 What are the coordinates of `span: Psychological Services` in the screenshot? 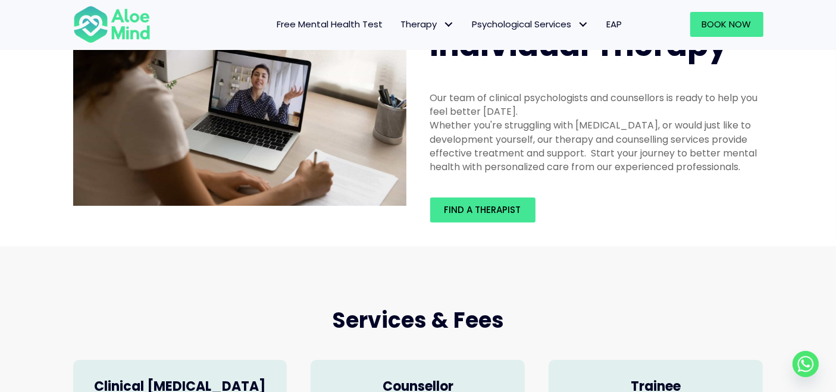 It's located at (531, 24).